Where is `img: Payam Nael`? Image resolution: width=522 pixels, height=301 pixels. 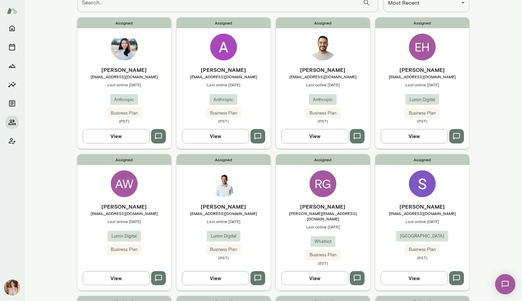 img: Payam Nael is located at coordinates (223, 184).